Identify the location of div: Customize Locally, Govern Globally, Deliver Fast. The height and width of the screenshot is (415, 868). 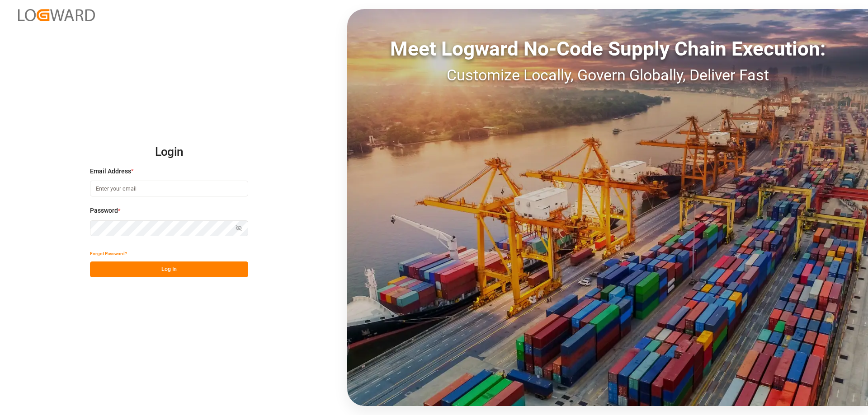
(608, 75).